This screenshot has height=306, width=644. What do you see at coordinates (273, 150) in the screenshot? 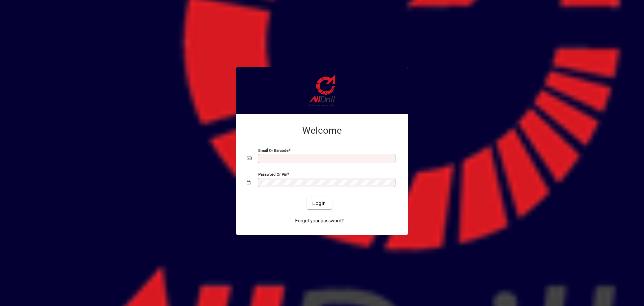
I see `mat-label: Email or Barcode` at bounding box center [273, 150].